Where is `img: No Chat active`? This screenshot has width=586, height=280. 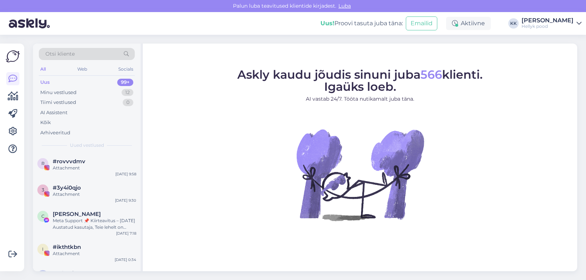
img: No Chat active is located at coordinates (360, 175).